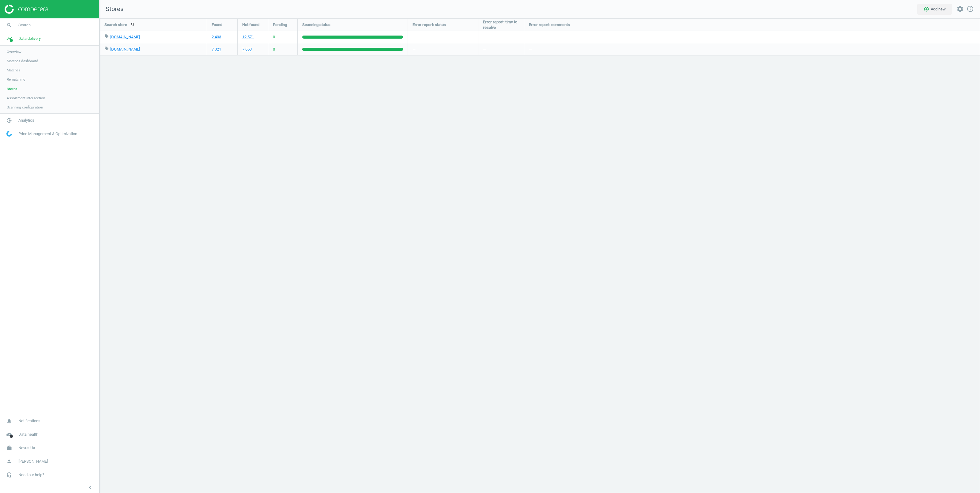 The height and width of the screenshot is (493, 980). I want to click on span: Scanning configuration, so click(25, 107).